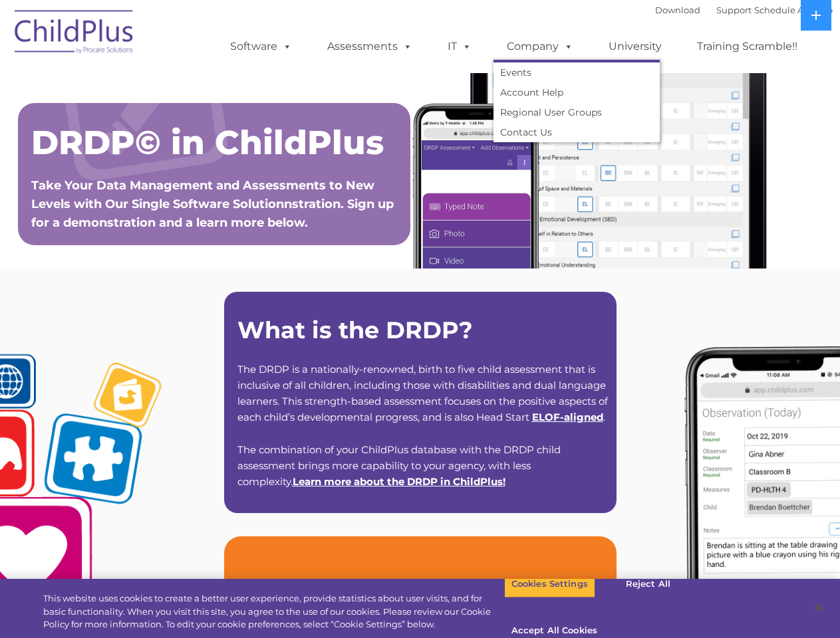 The height and width of the screenshot is (638, 840). I want to click on a: Download, so click(678, 10).